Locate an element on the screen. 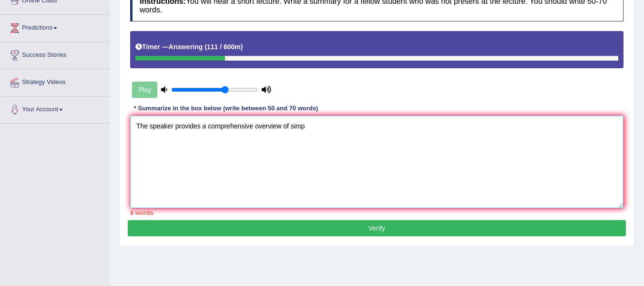 Image resolution: width=644 pixels, height=286 pixels. button: Verify is located at coordinates (377, 228).